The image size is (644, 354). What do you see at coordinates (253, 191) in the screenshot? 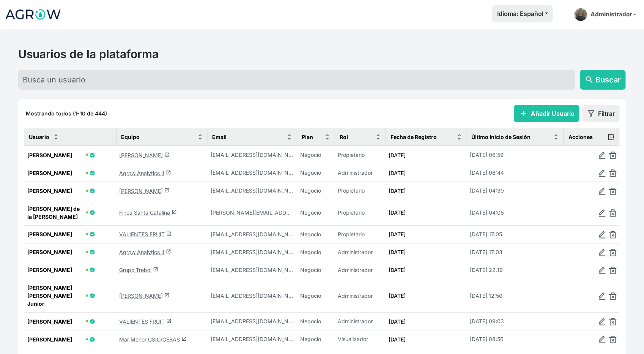
I see `td: soygariner@gmail.com` at bounding box center [253, 191].